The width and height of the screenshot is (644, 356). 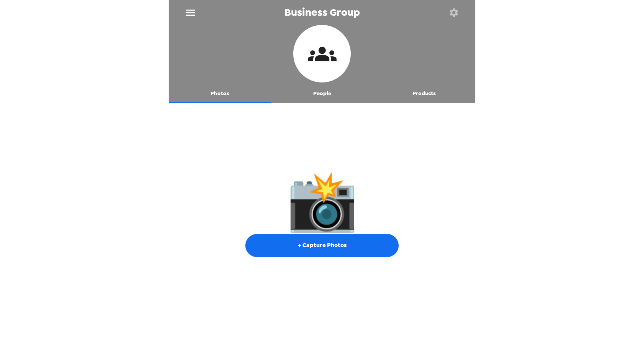 I want to click on button: Photos, so click(x=220, y=94).